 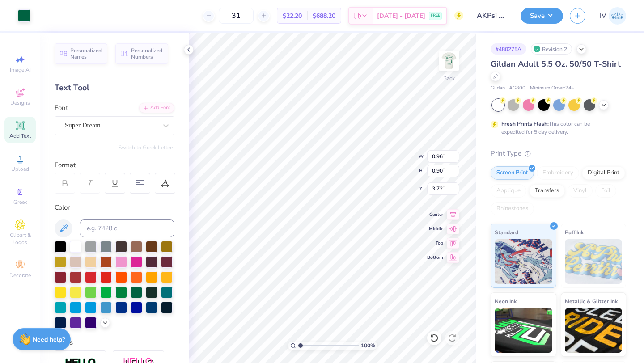 I want to click on span: Greek, so click(x=20, y=202).